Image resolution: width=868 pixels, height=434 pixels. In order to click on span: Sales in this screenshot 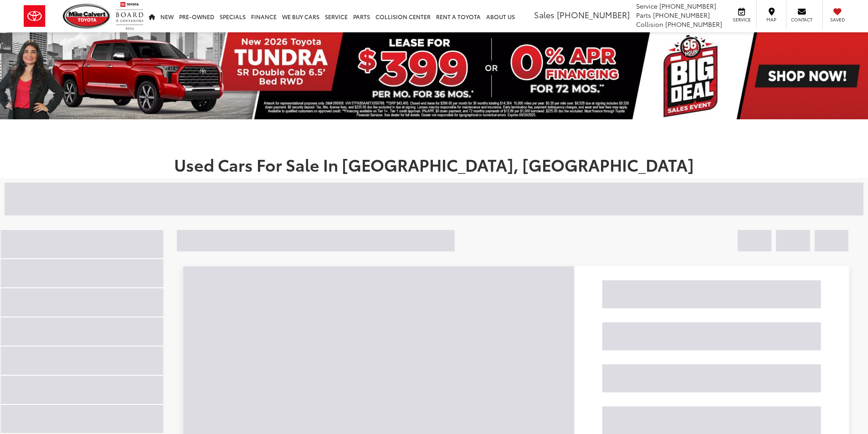, I will do `click(544, 14)`.